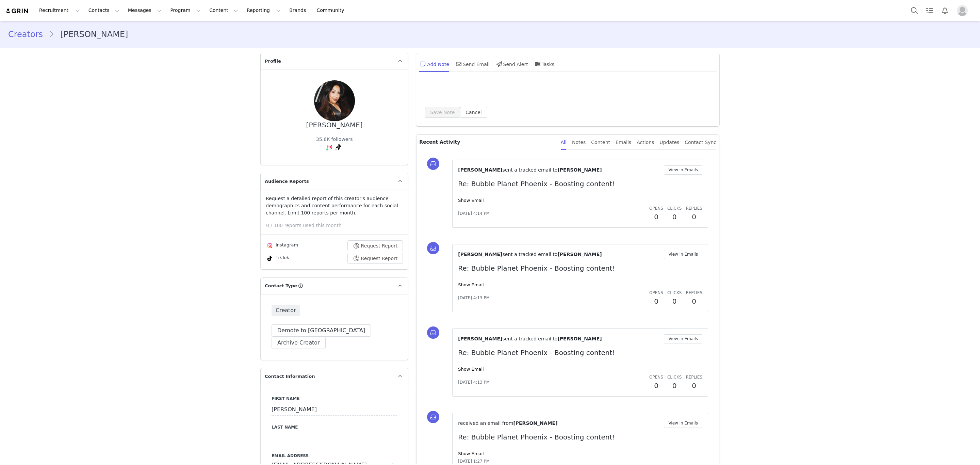  Describe the element at coordinates (18, 11) in the screenshot. I see `img: grin logo` at that location.